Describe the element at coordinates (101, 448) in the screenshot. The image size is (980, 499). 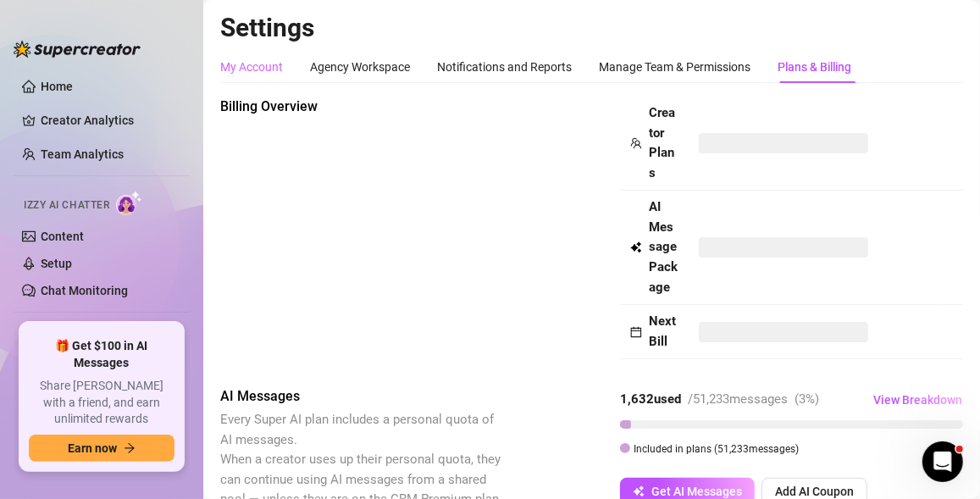
I see `button: Earn nowarrow-right` at that location.